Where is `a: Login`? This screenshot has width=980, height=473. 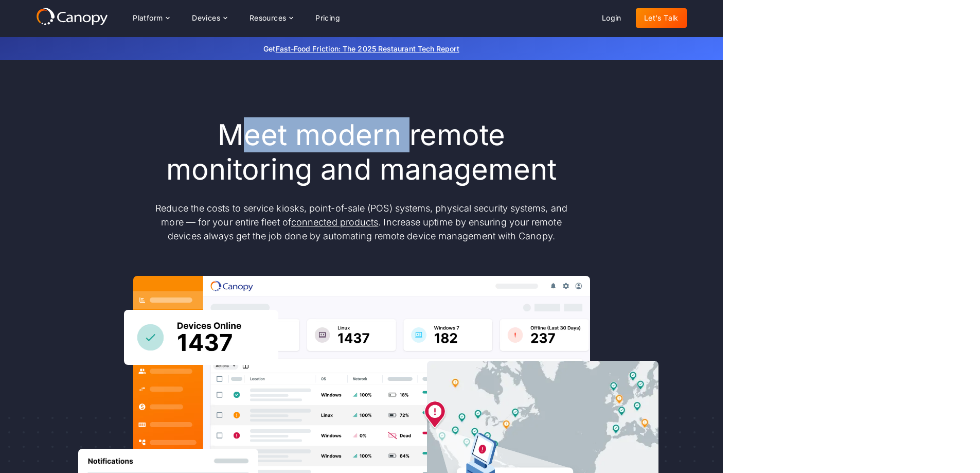
a: Login is located at coordinates (612, 18).